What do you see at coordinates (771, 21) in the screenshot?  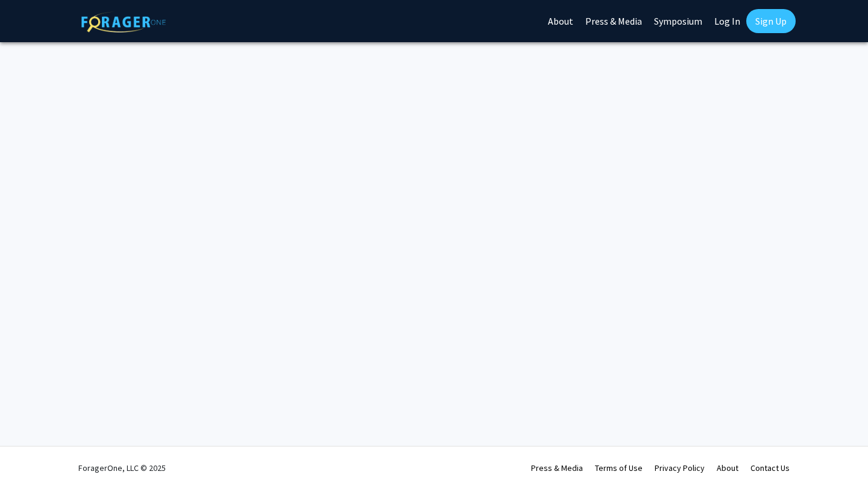 I see `a: Sign Up` at bounding box center [771, 21].